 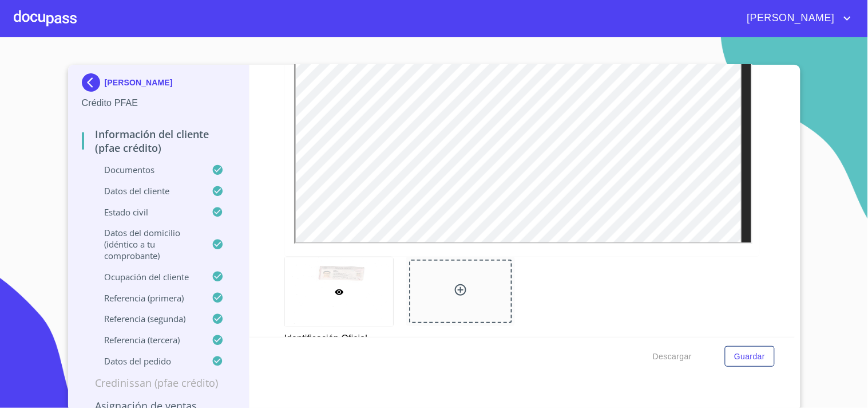 What do you see at coordinates (158, 383) in the screenshot?
I see `p: Credinissan (PFAE crédito)` at bounding box center [158, 383].